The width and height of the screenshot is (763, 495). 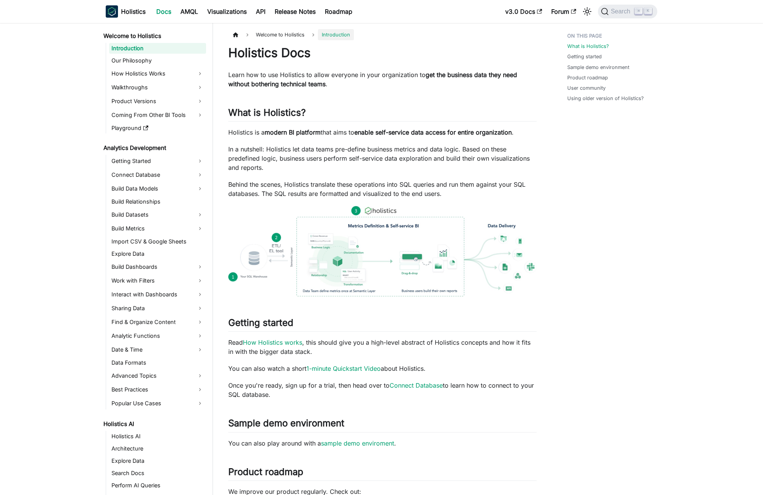 I want to click on a: Work with Filters, so click(x=157, y=280).